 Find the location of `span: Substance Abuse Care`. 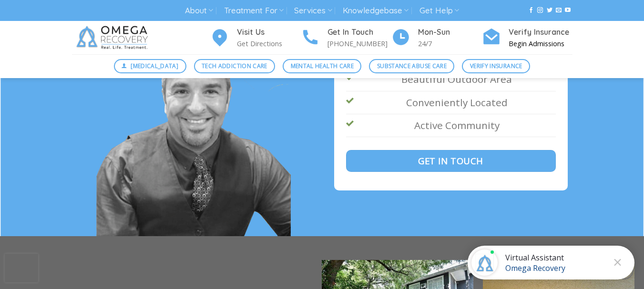

span: Substance Abuse Care is located at coordinates (412, 66).